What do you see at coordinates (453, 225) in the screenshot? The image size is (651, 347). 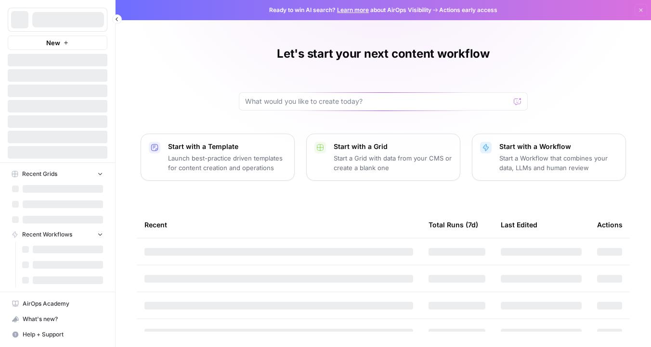 I see `div: Total Runs (7d)` at bounding box center [453, 225].